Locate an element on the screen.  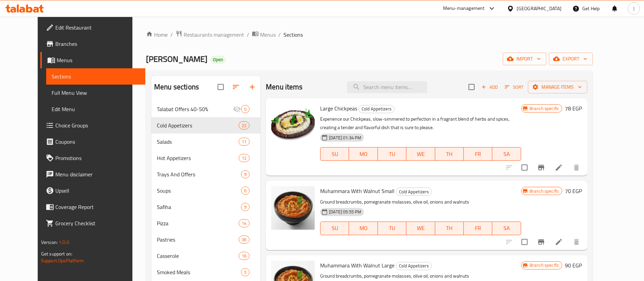
button: export is located at coordinates (571, 59).